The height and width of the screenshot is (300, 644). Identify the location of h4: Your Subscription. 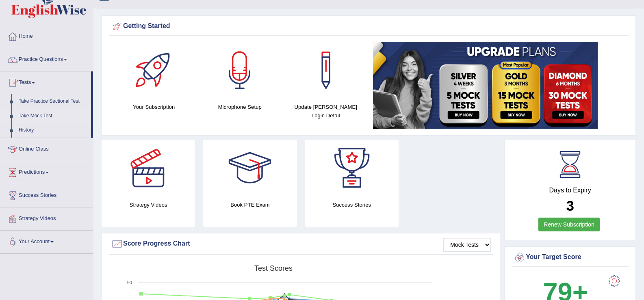
(154, 107).